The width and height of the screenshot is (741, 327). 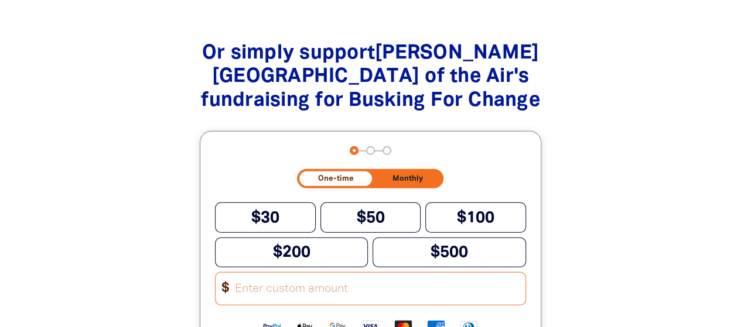 What do you see at coordinates (476, 218) in the screenshot?
I see `span: $100` at bounding box center [476, 218].